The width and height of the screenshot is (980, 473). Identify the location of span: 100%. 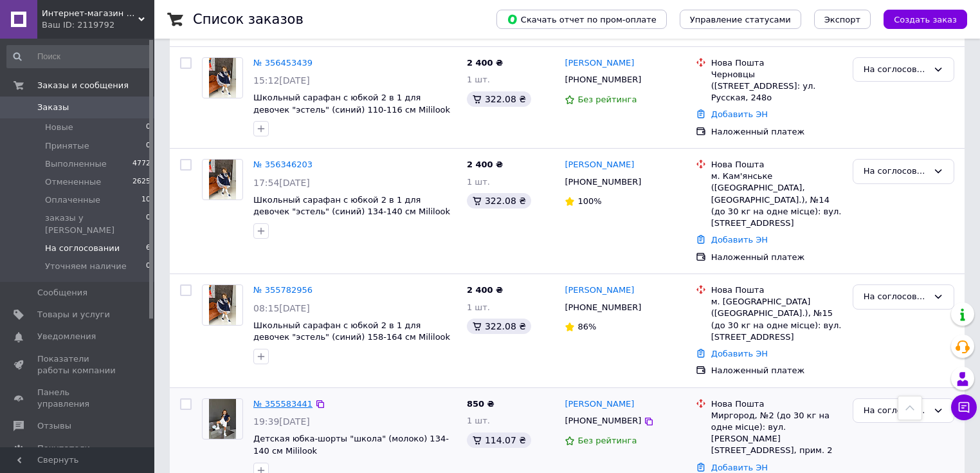
(589, 201).